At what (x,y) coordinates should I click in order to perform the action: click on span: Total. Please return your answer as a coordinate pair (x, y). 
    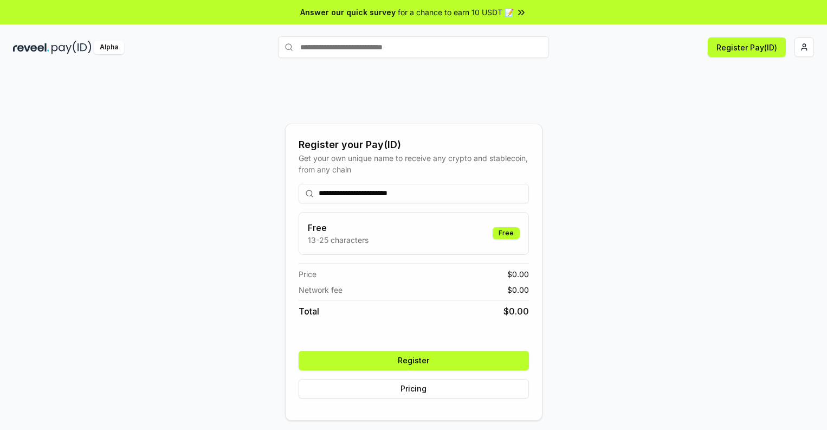
    Looking at the image, I should click on (309, 311).